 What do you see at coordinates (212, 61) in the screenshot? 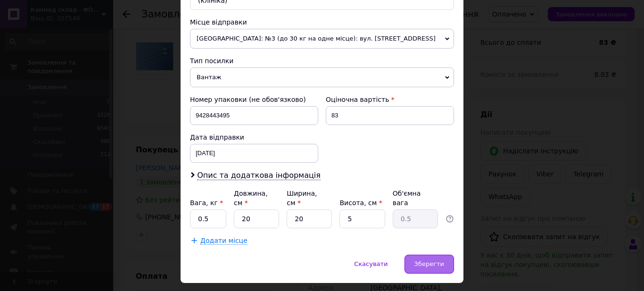
I see `span: Тип посилки` at bounding box center [212, 61].